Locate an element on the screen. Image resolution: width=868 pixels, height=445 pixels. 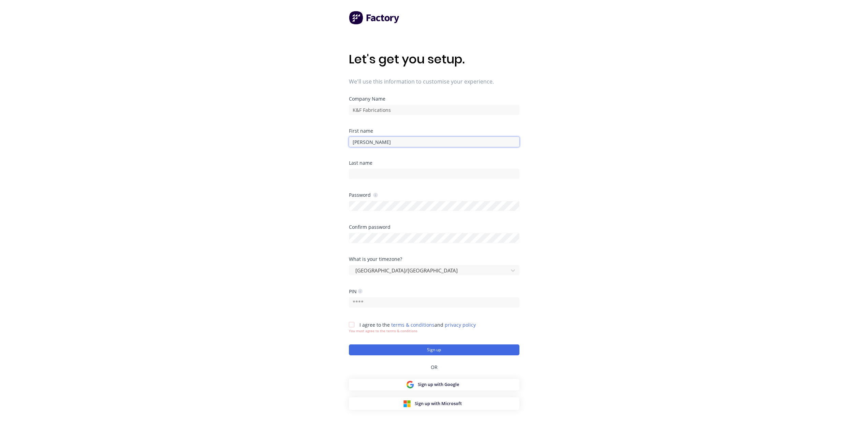
a: terms & conditions is located at coordinates (413, 325).